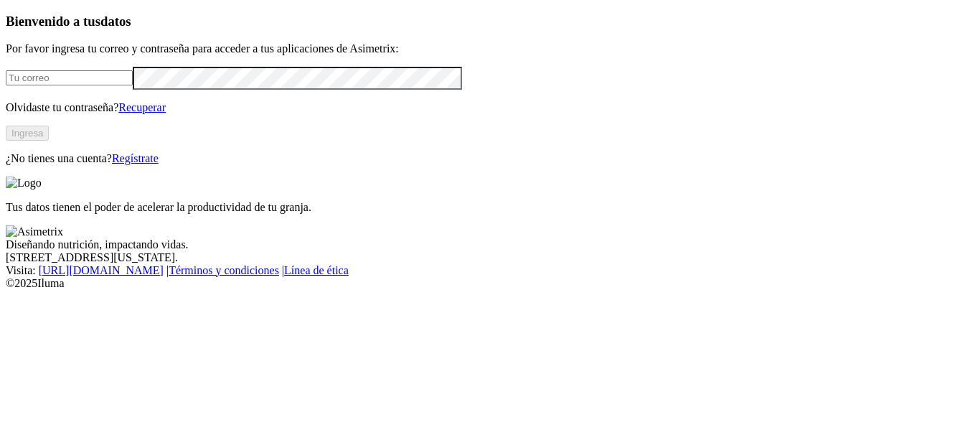 The width and height of the screenshot is (980, 430). What do you see at coordinates (69, 78) in the screenshot?
I see `input: Tu correo` at bounding box center [69, 78].